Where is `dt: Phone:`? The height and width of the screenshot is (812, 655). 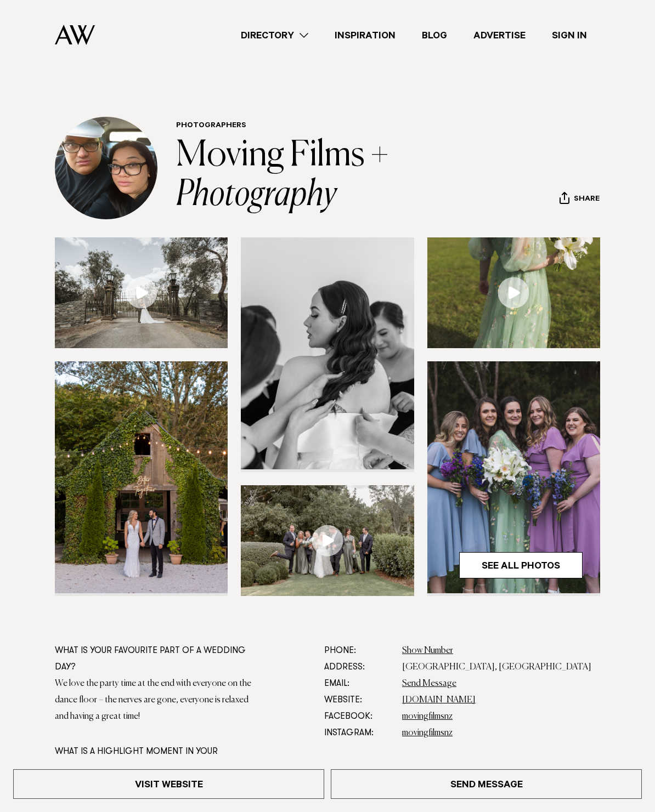
dt: Phone: is located at coordinates (359, 651).